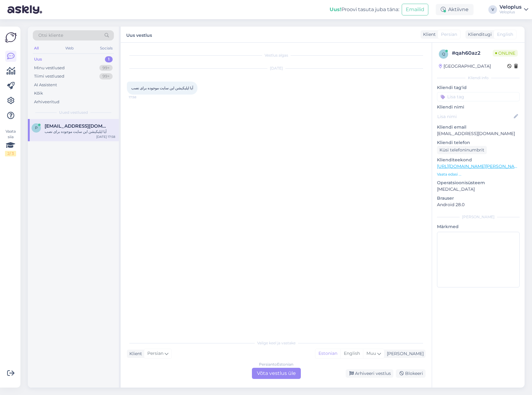  I want to click on p: Kliendi nimi, so click(478, 107).